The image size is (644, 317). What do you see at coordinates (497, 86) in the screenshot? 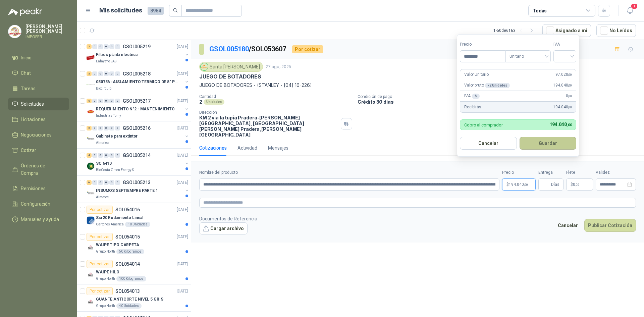
I see `div: x 2 Unidades` at bounding box center [497, 86].